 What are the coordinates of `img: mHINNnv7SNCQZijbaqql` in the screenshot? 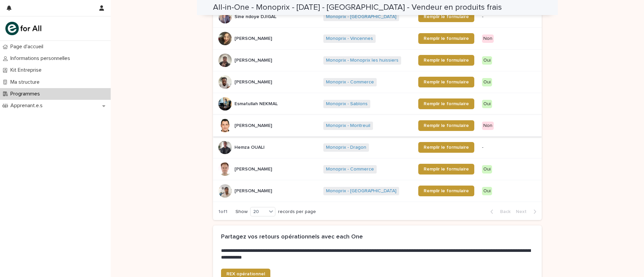 It's located at (23, 29).